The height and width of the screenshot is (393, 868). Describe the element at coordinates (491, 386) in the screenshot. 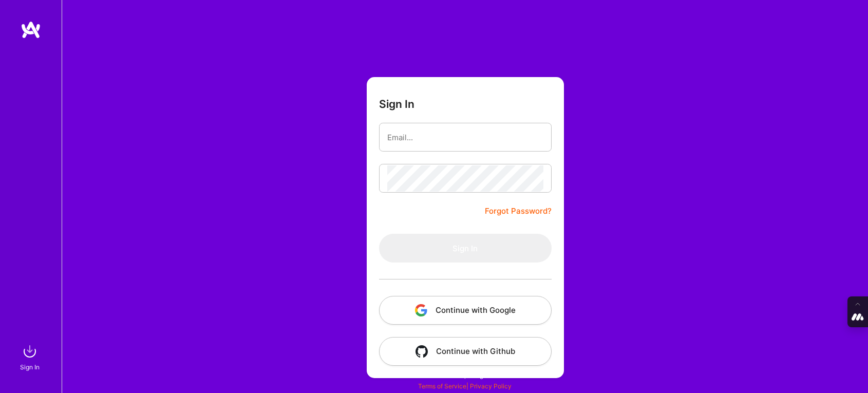

I see `a: Privacy Policy` at that location.